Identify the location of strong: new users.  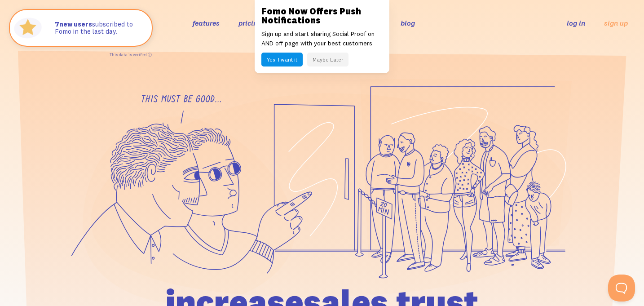
(73, 23).